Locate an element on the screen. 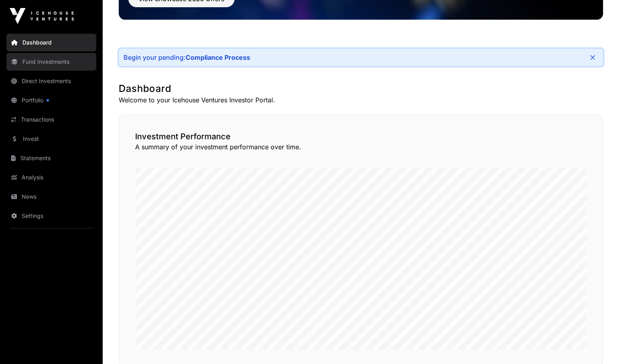 Image resolution: width=619 pixels, height=364 pixels. div: Chat Widget is located at coordinates (599, 344).